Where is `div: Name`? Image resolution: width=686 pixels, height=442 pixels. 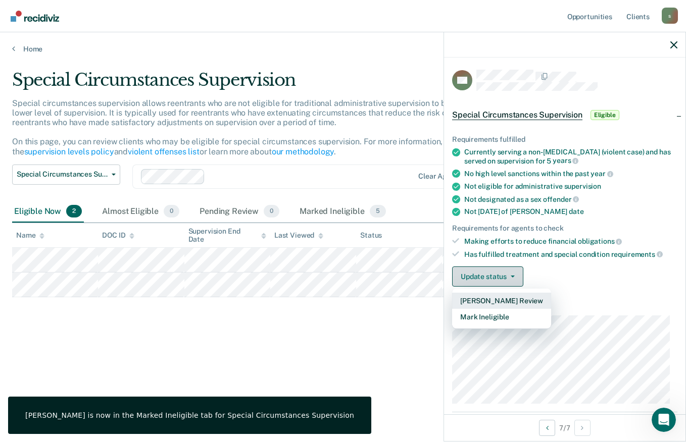 div: Name is located at coordinates (30, 235).